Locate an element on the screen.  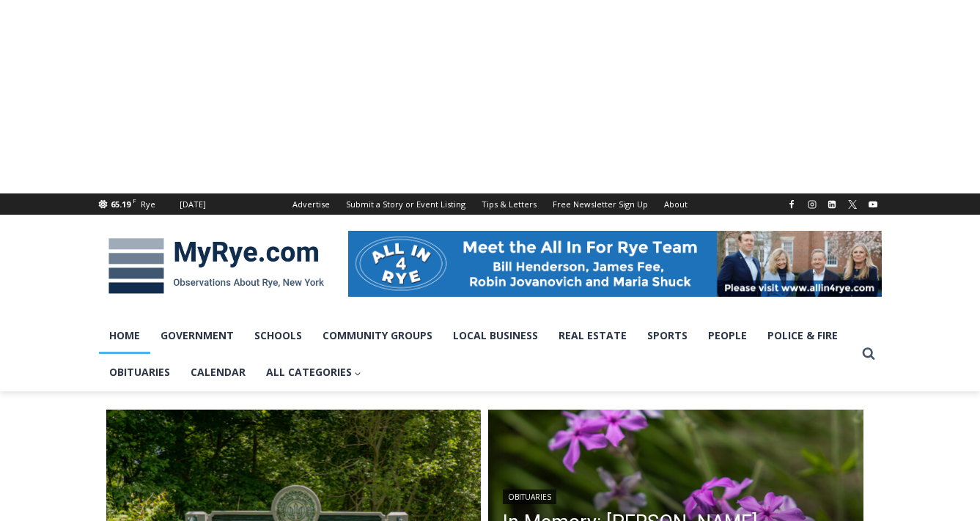
a: Linkedin is located at coordinates (832, 204).